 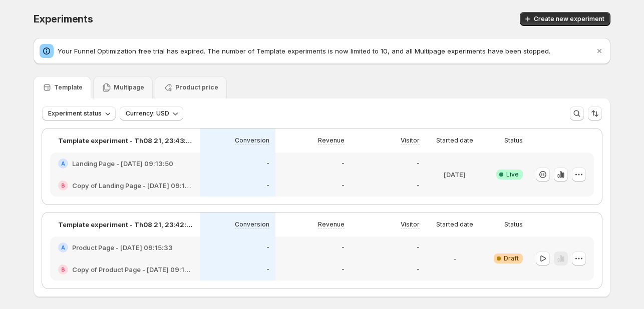 What do you see at coordinates (79, 114) in the screenshot?
I see `button: Experiment status` at bounding box center [79, 114].